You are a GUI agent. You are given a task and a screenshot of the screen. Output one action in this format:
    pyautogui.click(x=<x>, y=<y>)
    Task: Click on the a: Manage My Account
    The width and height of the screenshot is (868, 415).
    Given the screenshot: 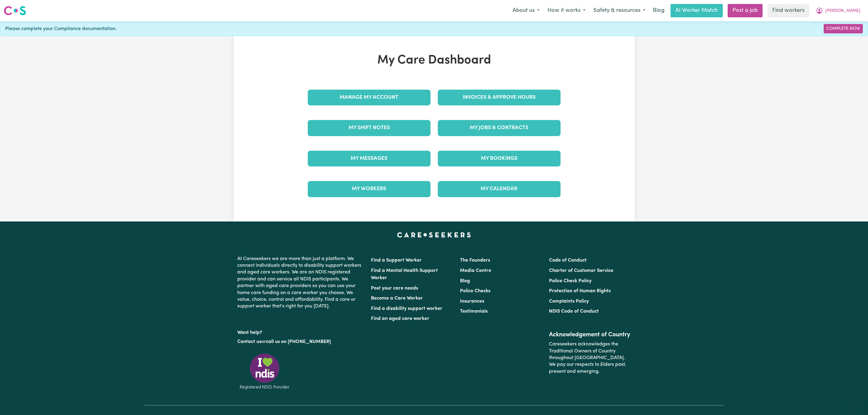 What is the action you would take?
    pyautogui.click(x=369, y=97)
    